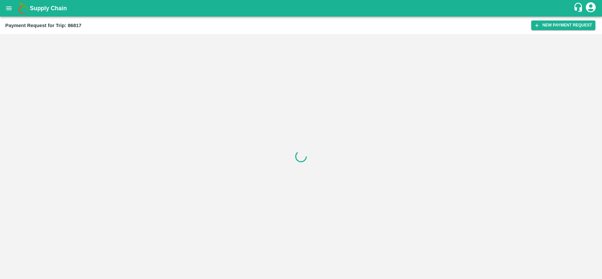 This screenshot has width=602, height=279. I want to click on button: New Payment Request, so click(563, 25).